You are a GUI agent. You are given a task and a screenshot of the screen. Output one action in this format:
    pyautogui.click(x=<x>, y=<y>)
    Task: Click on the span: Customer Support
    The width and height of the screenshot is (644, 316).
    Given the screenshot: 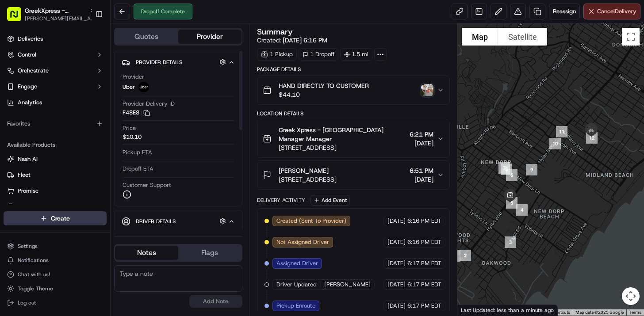 What is the action you would take?
    pyautogui.click(x=147, y=185)
    